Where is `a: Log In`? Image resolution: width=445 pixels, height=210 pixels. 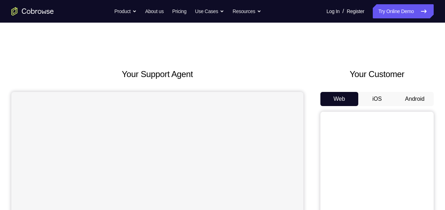
a: Log In is located at coordinates (333, 11).